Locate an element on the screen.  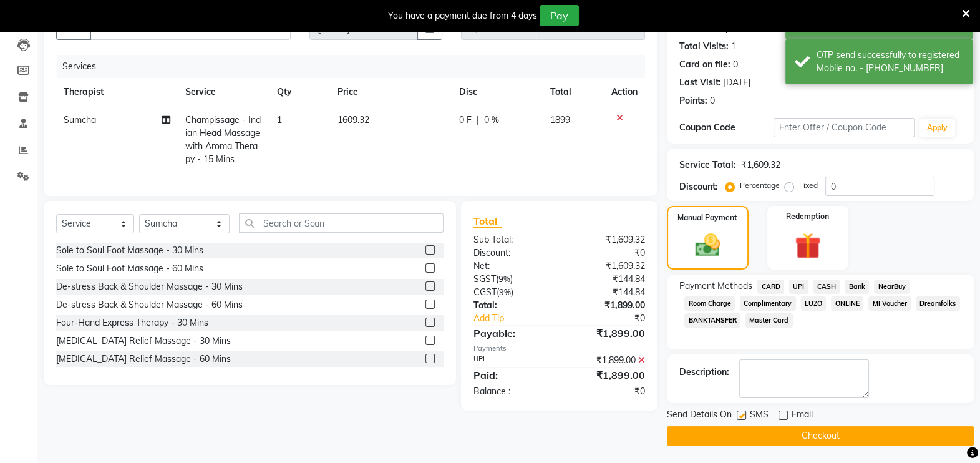
th: Total is located at coordinates (573, 91).